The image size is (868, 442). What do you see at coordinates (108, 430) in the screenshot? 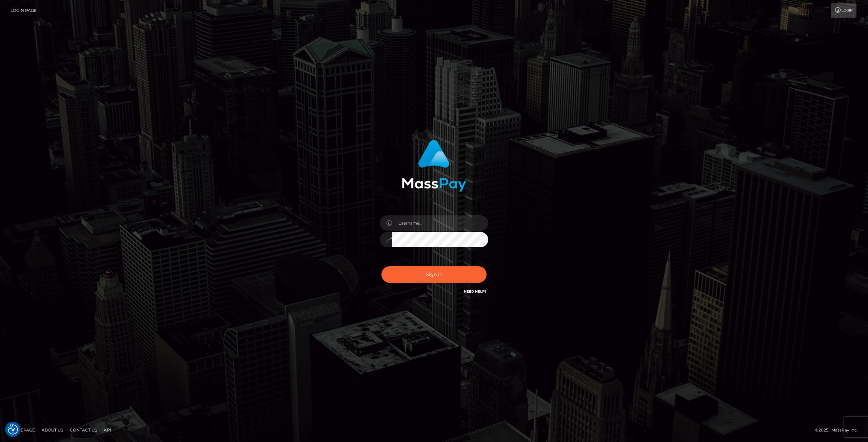
I see `a: API` at bounding box center [108, 430].